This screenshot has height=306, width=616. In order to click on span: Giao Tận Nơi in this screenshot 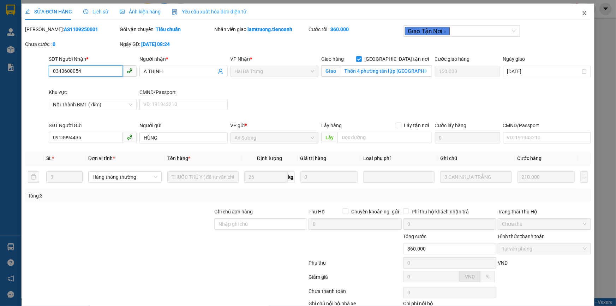, I will do `click(427, 31)`.